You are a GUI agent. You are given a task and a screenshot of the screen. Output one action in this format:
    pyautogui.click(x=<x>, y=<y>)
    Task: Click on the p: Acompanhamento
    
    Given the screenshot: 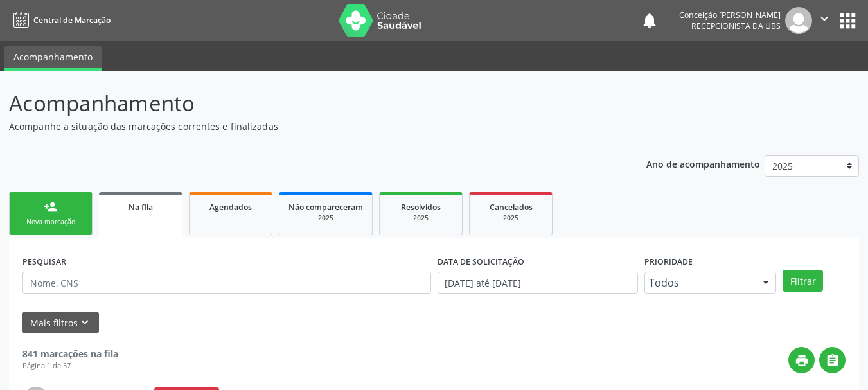 What is the action you would take?
    pyautogui.click(x=306, y=103)
    